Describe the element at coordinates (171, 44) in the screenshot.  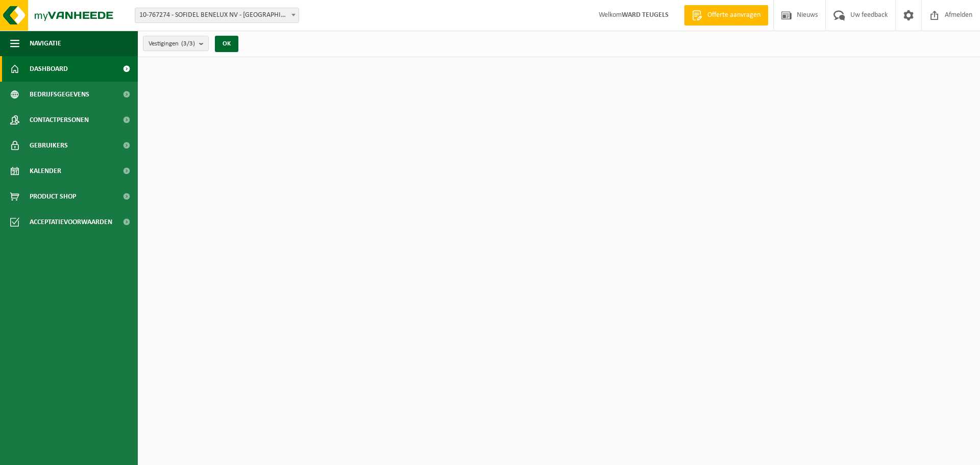
I see `span: Vestigingen` at that location.